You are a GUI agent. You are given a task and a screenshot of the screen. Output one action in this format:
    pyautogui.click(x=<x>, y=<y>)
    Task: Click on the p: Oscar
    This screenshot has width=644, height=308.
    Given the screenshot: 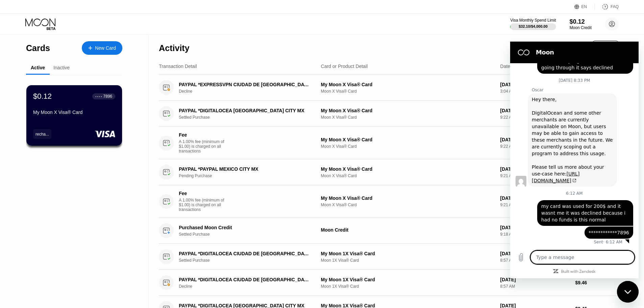 What is the action you would take?
    pyautogui.click(x=75, y=49)
    